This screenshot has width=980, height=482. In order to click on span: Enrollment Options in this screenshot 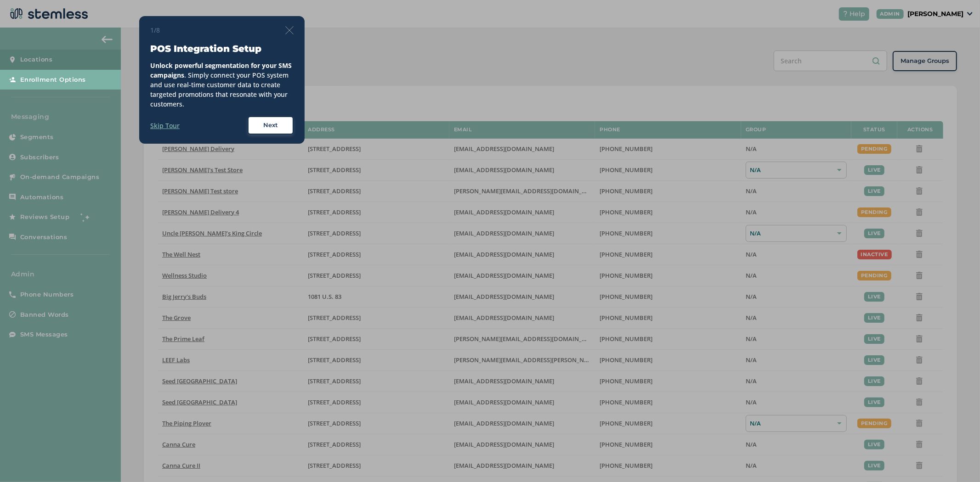, I will do `click(53, 80)`.